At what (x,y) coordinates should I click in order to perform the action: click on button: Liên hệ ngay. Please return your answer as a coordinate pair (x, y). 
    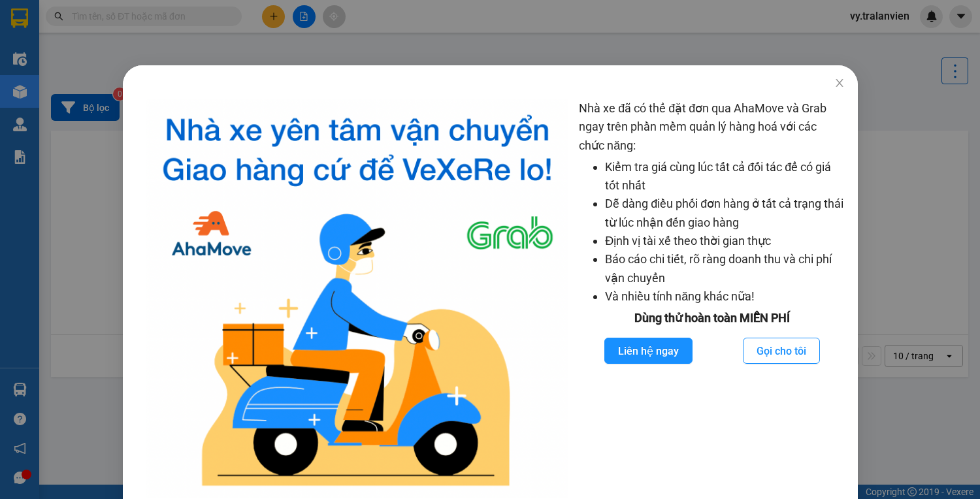
    Looking at the image, I should click on (648, 351).